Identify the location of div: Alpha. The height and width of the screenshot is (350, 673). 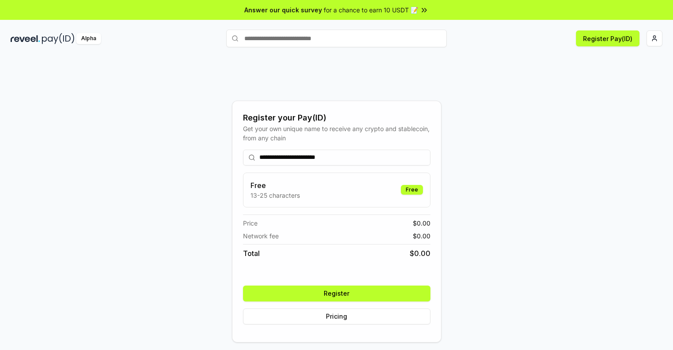
(89, 38).